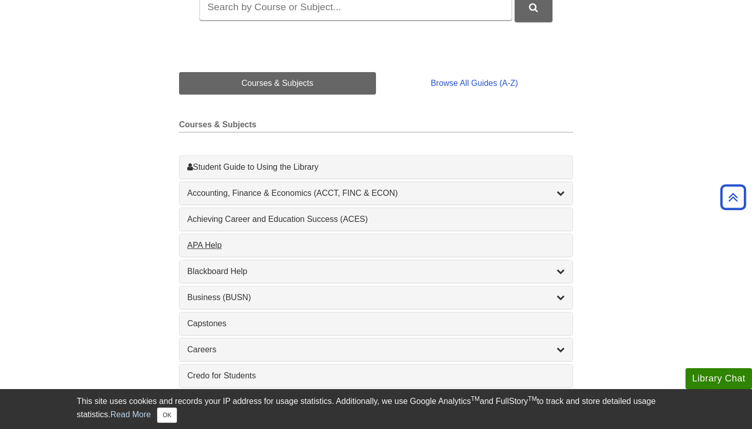 The height and width of the screenshot is (429, 752). Describe the element at coordinates (719, 379) in the screenshot. I see `button: Library Chat` at that location.